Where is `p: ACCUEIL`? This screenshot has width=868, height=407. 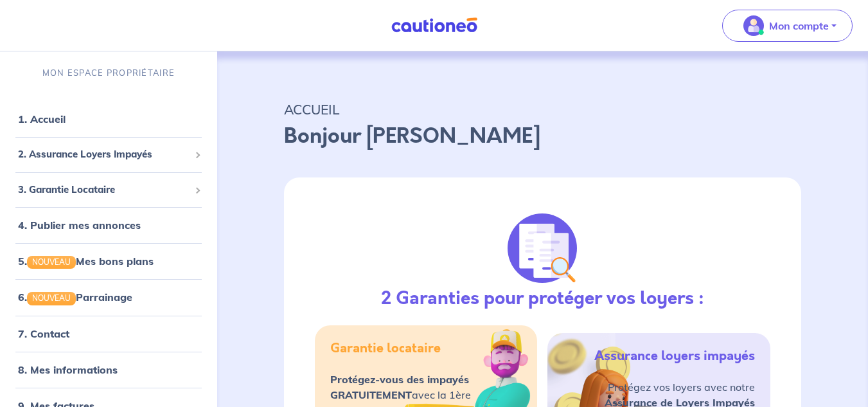
p: ACCUEIL is located at coordinates (542, 109).